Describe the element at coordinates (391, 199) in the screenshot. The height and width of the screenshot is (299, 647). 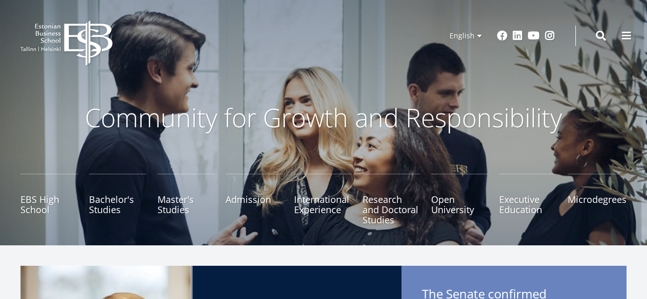
I see `a: Research and Doctoral Studies` at that location.